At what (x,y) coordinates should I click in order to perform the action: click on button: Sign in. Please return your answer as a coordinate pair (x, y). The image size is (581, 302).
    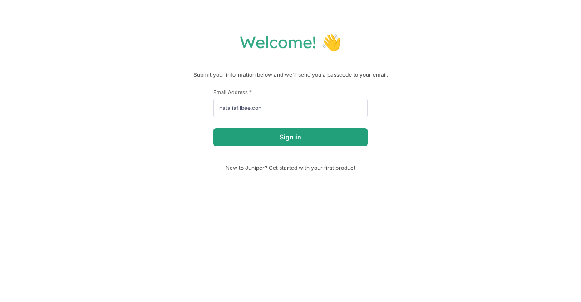
    Looking at the image, I should click on (291, 137).